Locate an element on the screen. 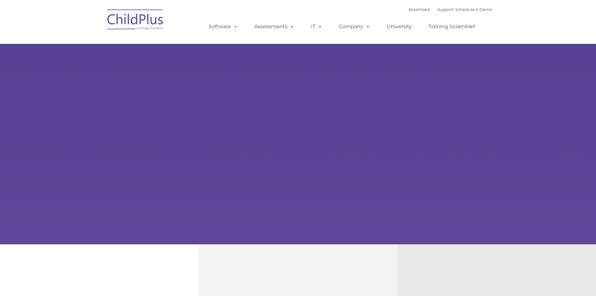 The image size is (596, 296). img: ChildPlus by Procare Solutions is located at coordinates (136, 21).